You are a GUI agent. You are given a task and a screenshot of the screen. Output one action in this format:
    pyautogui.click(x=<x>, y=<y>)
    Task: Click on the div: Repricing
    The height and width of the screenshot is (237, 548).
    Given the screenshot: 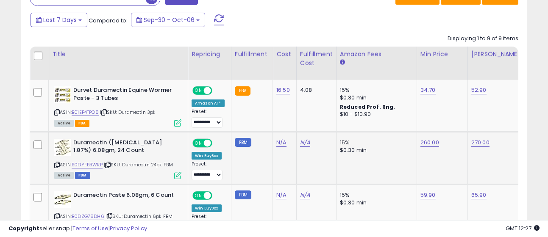 What is the action you would take?
    pyautogui.click(x=209, y=54)
    